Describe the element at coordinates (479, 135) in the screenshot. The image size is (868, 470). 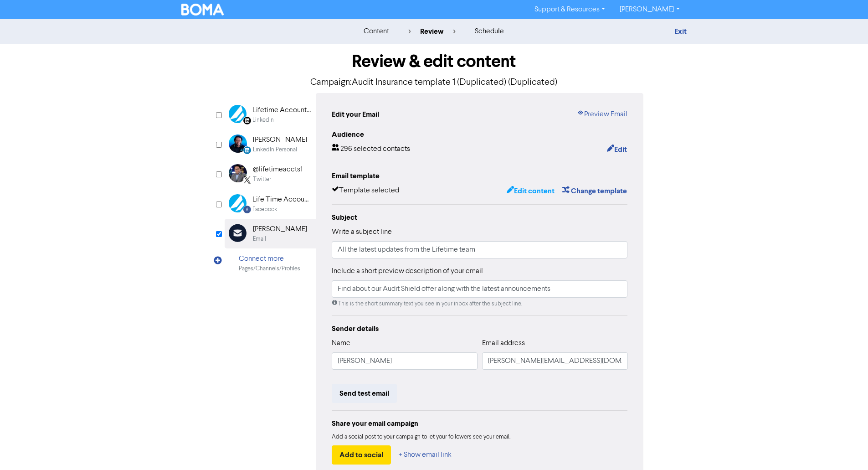
I see `div: Audience` at that location.